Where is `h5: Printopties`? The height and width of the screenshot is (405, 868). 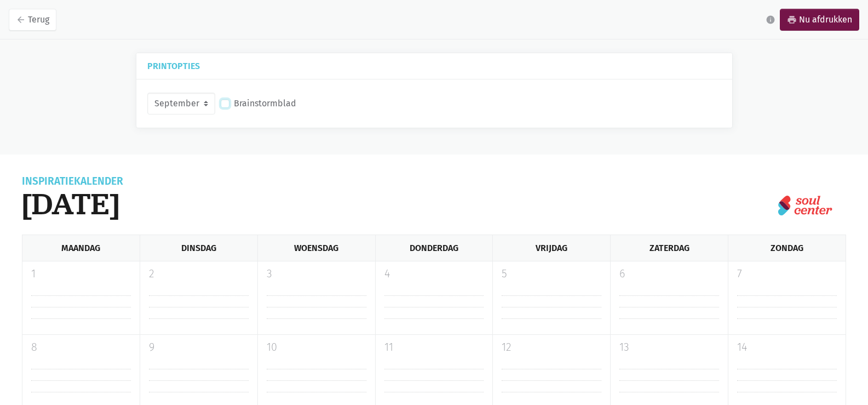
h5: Printopties is located at coordinates (434, 66).